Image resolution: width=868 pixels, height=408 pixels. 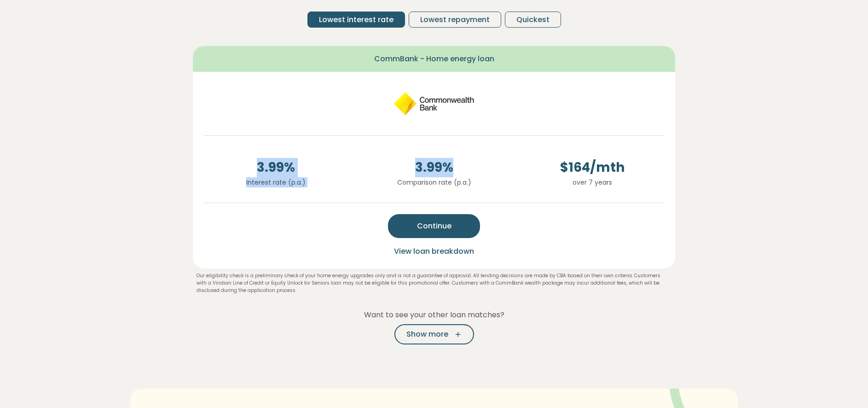 I want to click on button: View loan breakdown, so click(x=434, y=251).